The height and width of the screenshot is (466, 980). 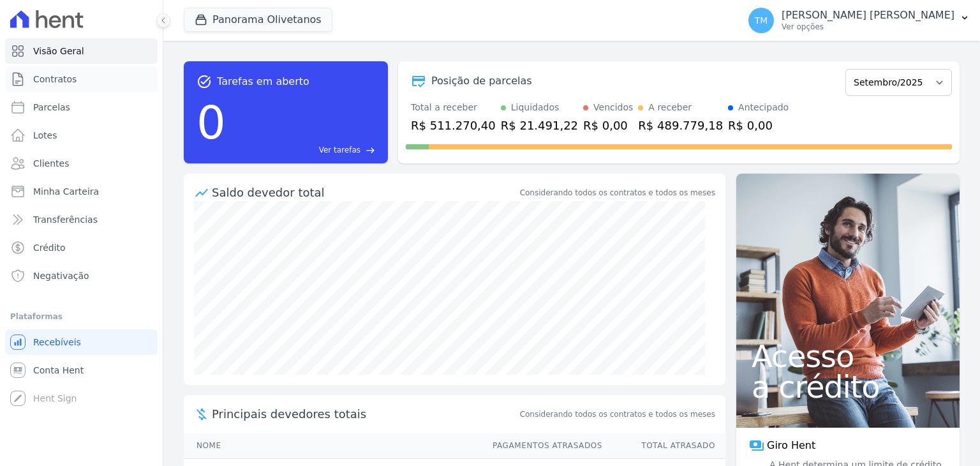 I want to click on a: Lotes, so click(x=81, y=135).